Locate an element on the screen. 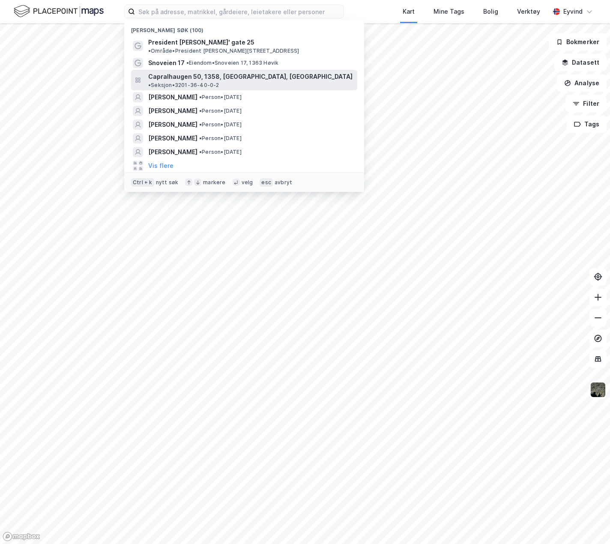  div: Kart is located at coordinates (409, 12).